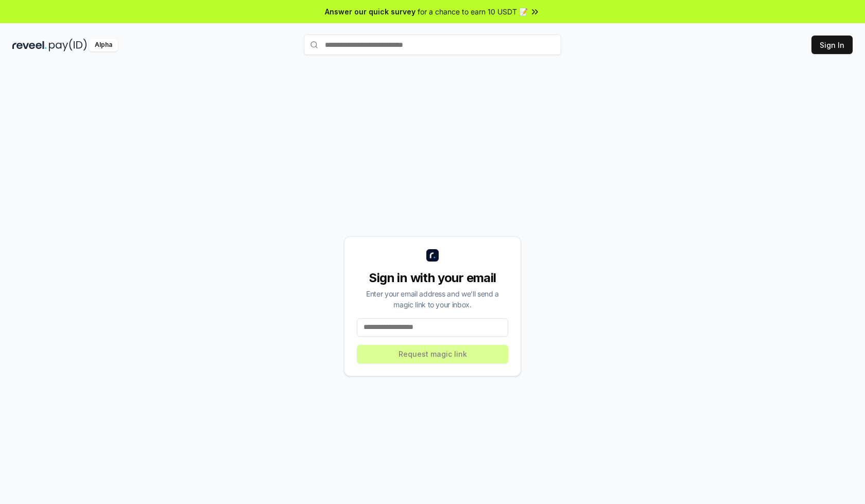 Image resolution: width=865 pixels, height=504 pixels. What do you see at coordinates (68, 45) in the screenshot?
I see `img: pay_id` at bounding box center [68, 45].